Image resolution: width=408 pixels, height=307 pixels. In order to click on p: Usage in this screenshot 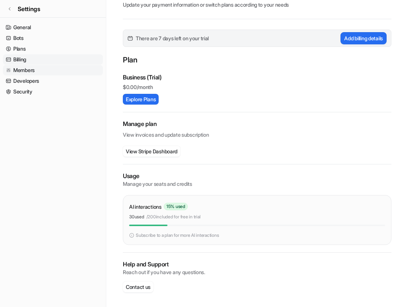, I will do `click(257, 176)`.